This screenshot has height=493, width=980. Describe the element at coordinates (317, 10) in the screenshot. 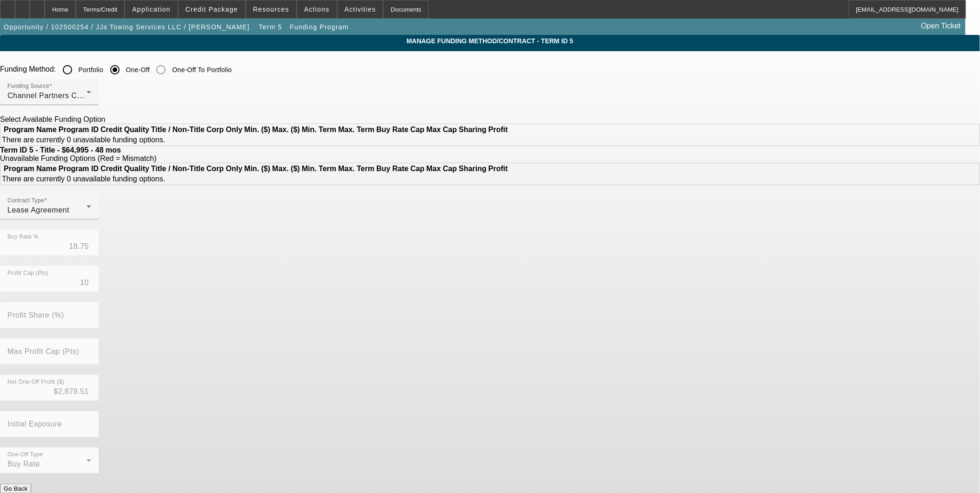

I see `span: Actions` at that location.